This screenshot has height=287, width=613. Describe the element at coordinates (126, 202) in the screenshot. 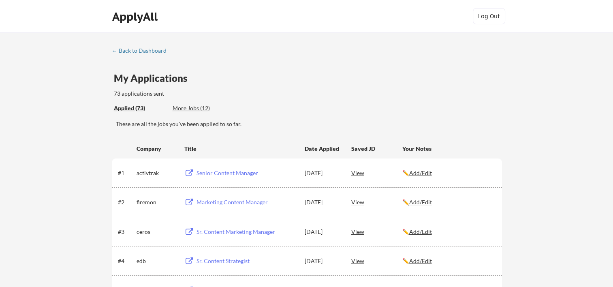

I see `div: #2` at that location.